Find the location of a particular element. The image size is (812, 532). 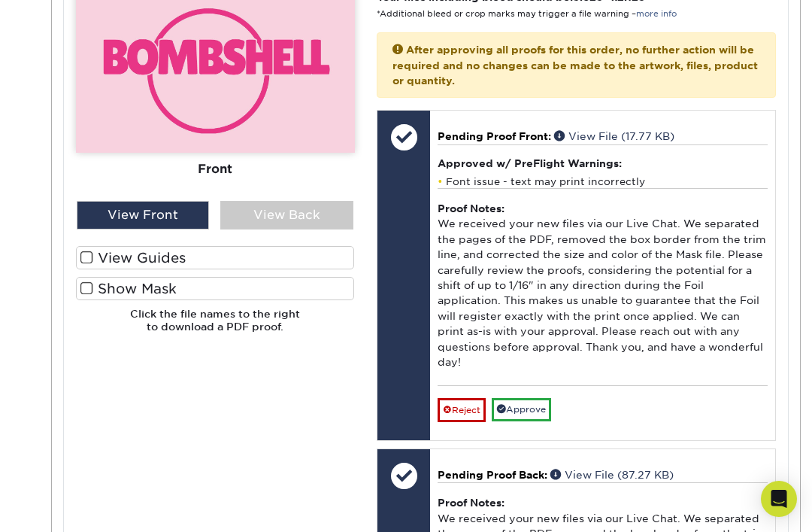

div: We received your new files via our Live Chat. We separated the pages of the PDF, removed the box ... is located at coordinates (603, 286).